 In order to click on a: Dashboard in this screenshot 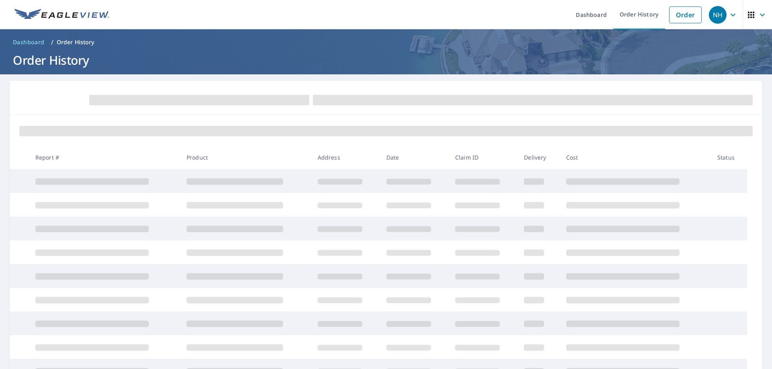, I will do `click(29, 42)`.